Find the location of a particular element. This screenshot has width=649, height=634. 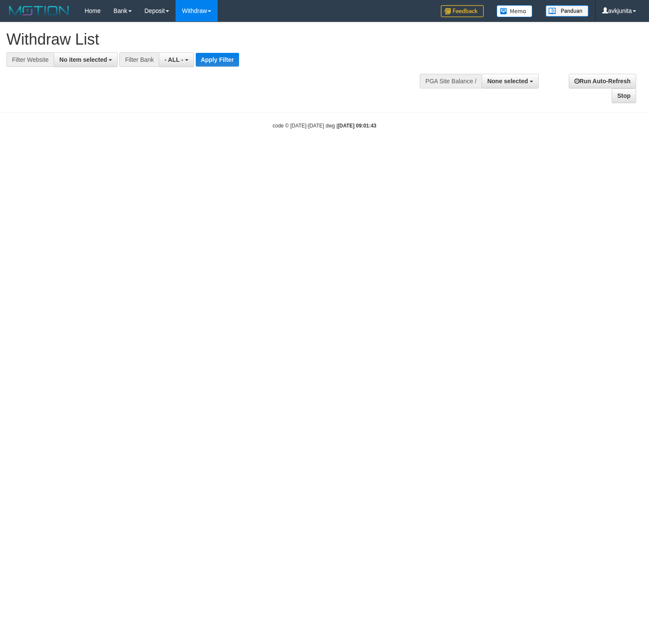

img: MOTION_logo.png is located at coordinates (39, 11).